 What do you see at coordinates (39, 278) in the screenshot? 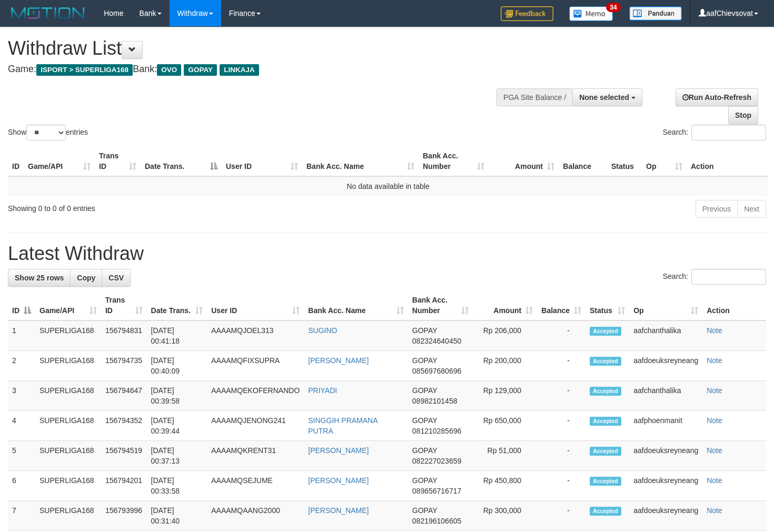
I see `a: Show 25 rows` at bounding box center [39, 278].